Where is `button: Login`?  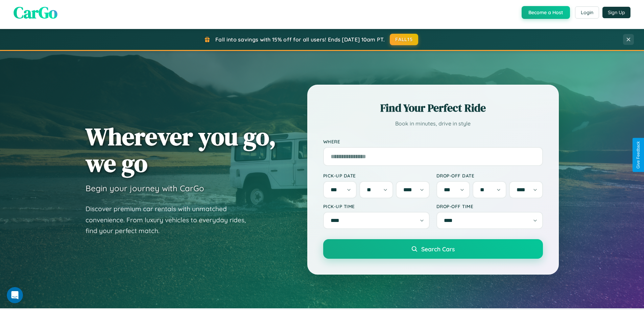
button: Login is located at coordinates (587, 12).